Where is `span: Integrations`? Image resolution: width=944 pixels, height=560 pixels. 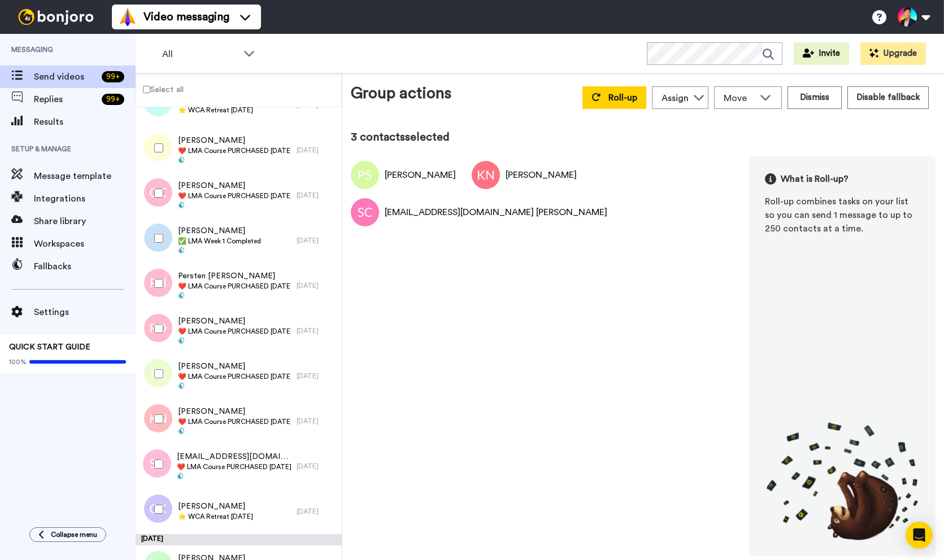
span: Integrations is located at coordinates (85, 199).